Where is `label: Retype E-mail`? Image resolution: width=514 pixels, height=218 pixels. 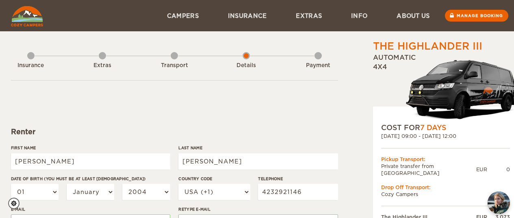
label: Retype E-mail is located at coordinates (258, 209).